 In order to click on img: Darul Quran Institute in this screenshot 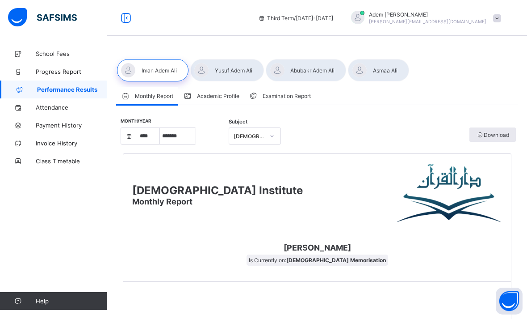, I will do `click(450, 194)`.